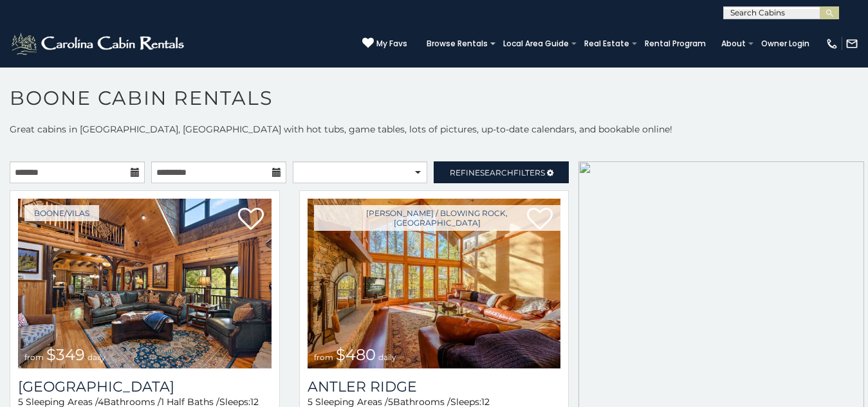 This screenshot has height=407, width=868. Describe the element at coordinates (435, 283) in the screenshot. I see `img: Antler Ridge` at that location.